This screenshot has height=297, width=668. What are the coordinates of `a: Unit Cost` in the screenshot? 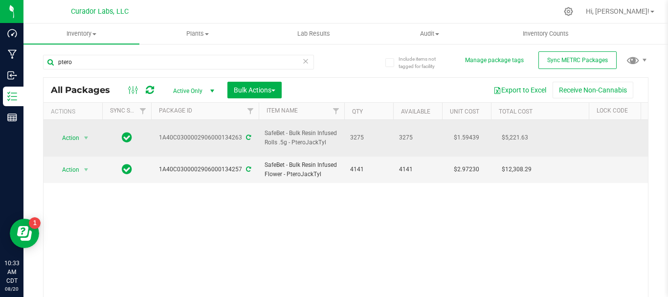 It's located at (464, 111).